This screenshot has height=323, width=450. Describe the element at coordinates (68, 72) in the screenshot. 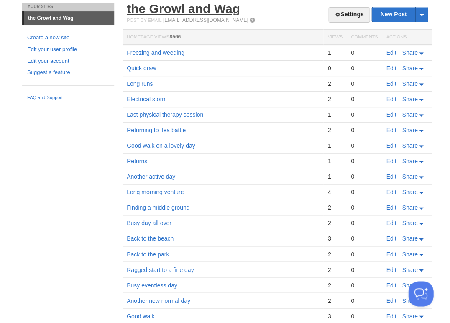

I see `a: Suggest a feature` at that location.